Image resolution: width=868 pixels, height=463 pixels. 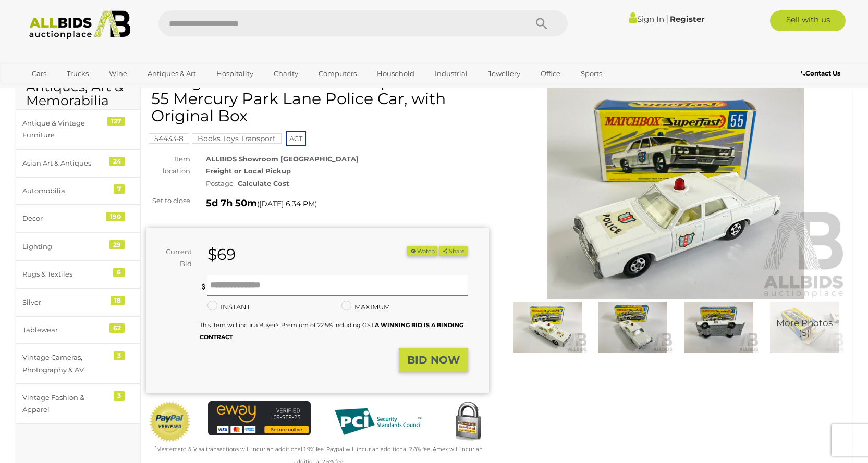 I want to click on a: Household, so click(x=395, y=73).